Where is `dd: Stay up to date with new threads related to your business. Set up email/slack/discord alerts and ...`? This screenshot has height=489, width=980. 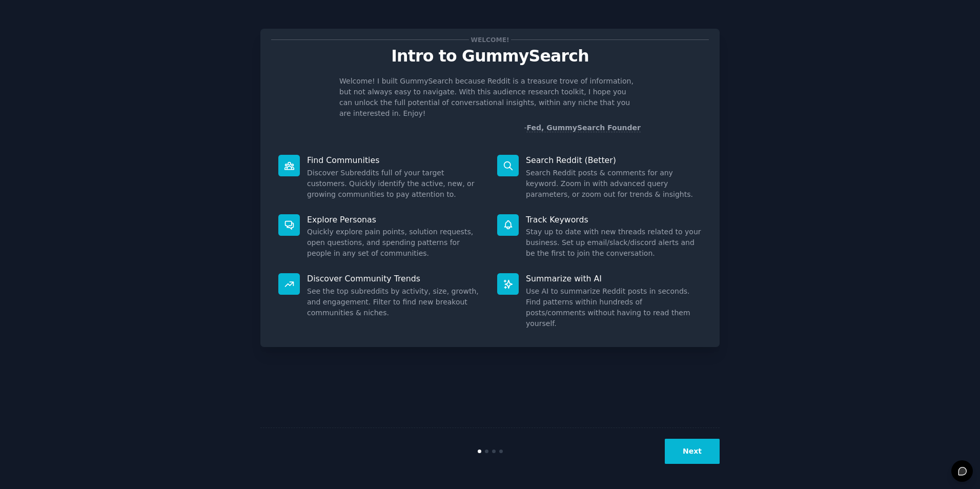
dd: Stay up to date with new threads related to your business. Set up email/slack/discord alerts and ... is located at coordinates (613, 243).